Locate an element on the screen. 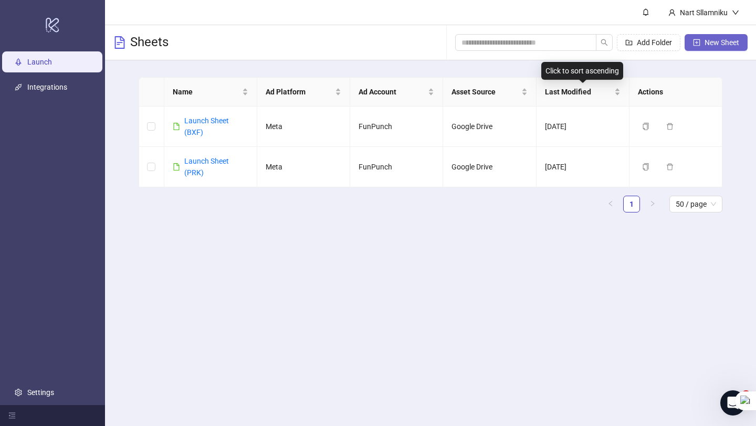 Image resolution: width=756 pixels, height=426 pixels. span: search is located at coordinates (604, 43).